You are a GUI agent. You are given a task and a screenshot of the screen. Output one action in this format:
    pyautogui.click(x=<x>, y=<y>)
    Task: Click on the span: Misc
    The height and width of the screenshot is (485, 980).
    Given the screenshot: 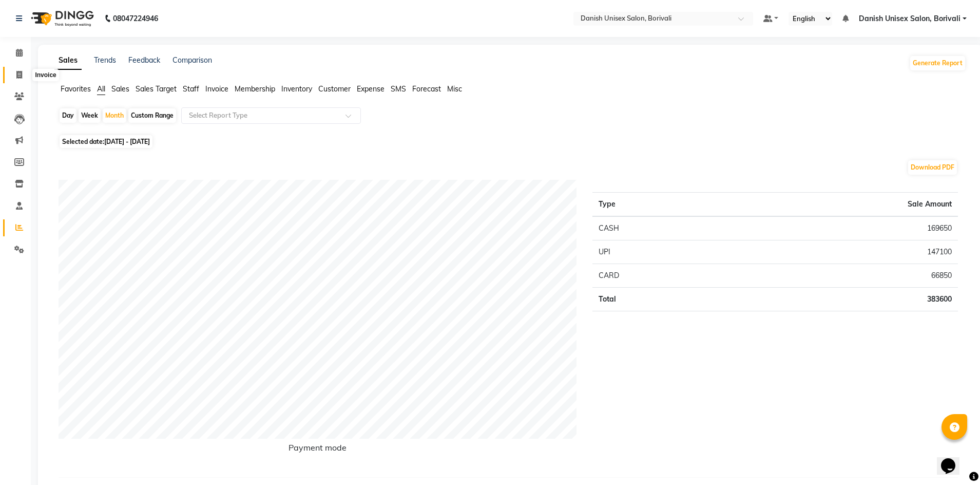 What is the action you would take?
    pyautogui.click(x=454, y=89)
    